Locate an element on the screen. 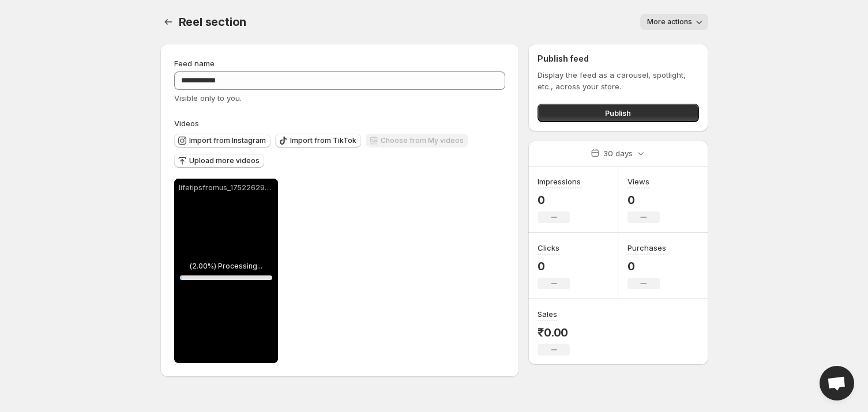  span: Import from Instagram is located at coordinates (227, 140).